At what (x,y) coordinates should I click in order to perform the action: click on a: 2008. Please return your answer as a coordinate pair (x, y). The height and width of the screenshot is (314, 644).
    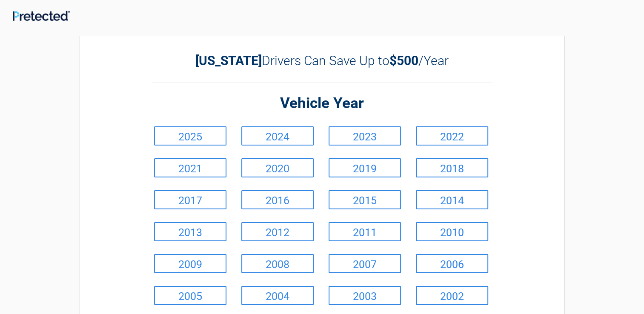
    Looking at the image, I should click on (278, 263).